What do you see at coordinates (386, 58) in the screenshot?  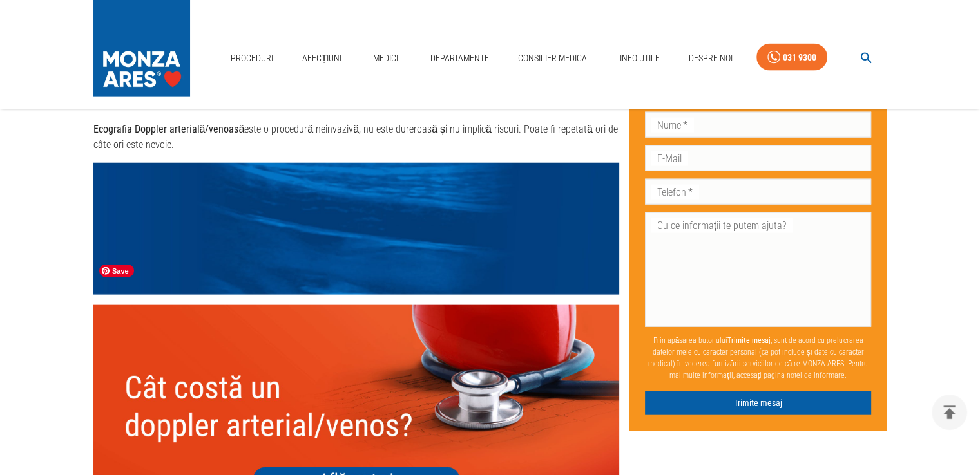 I see `a: Medici` at bounding box center [386, 58].